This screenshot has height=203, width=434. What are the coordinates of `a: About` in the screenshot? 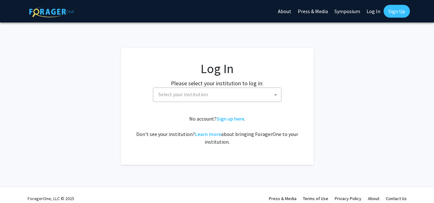 It's located at (373, 199).